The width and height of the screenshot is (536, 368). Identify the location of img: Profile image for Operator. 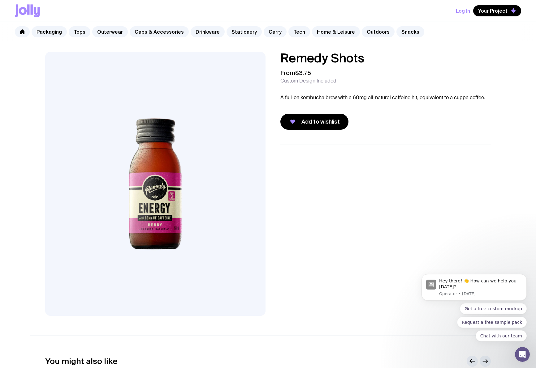
(19, 58).